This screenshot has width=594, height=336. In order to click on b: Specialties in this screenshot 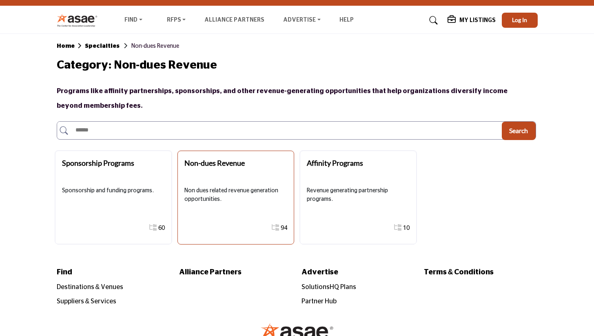, I will do `click(102, 46)`.